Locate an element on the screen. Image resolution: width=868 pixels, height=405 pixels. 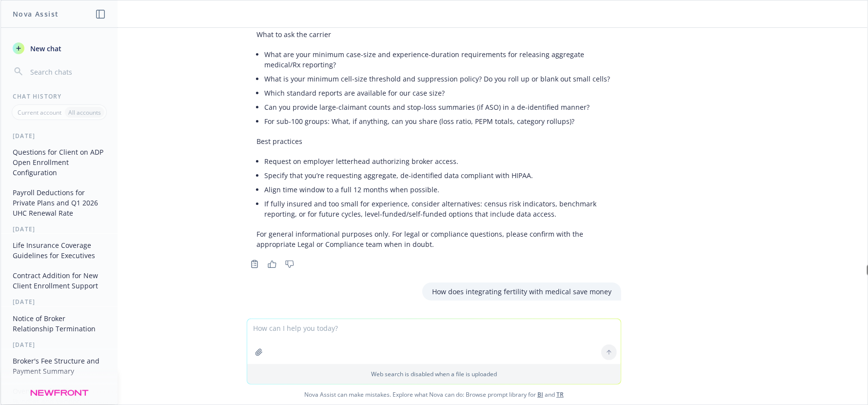
p: For general informational purposes only. For legal or compliance questions, please confirm with t... is located at coordinates (434, 239).